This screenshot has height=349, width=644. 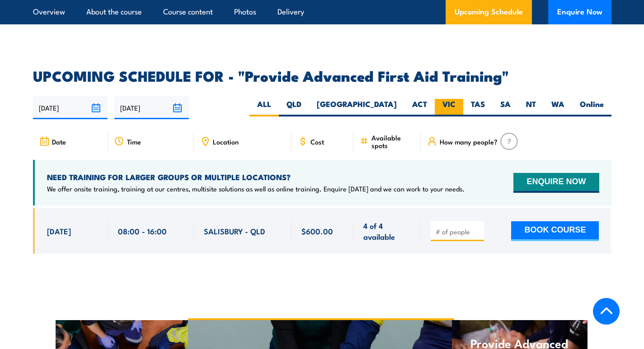 What do you see at coordinates (420, 107) in the screenshot?
I see `label: ACT` at bounding box center [420, 107].